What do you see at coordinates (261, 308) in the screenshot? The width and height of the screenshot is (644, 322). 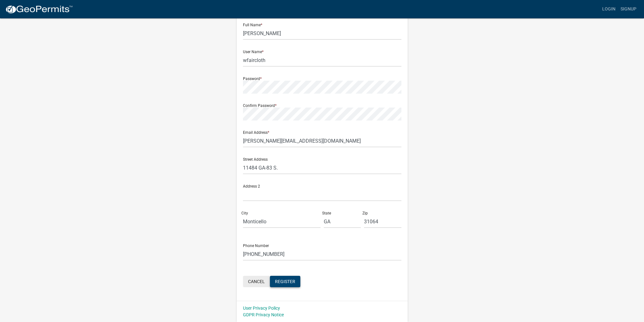 I see `a: User Privacy Policy` at bounding box center [261, 308].